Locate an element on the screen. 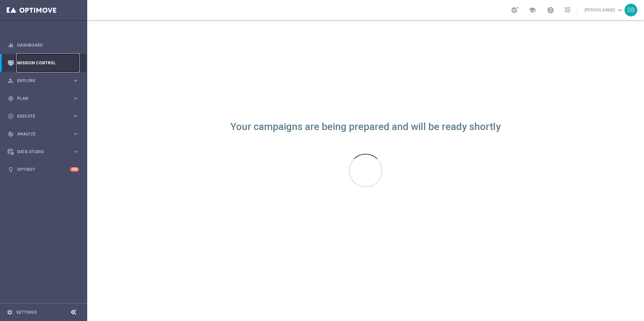 This screenshot has width=644, height=321. div: Data Studio keyboard_arrow_right is located at coordinates (43, 152).